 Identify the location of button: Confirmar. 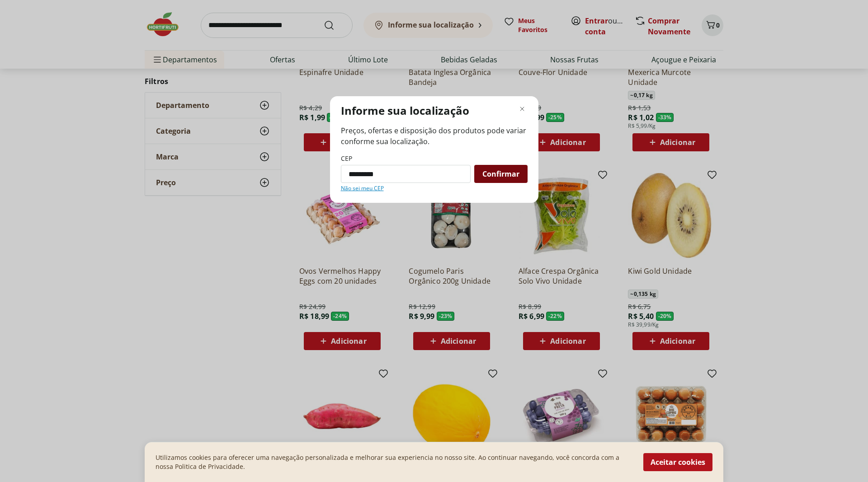
(501, 174).